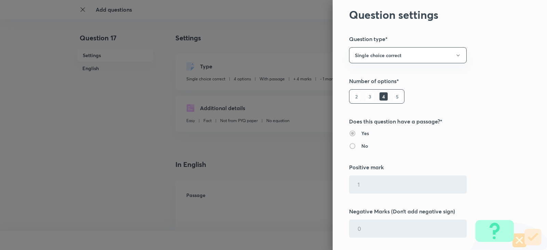  Describe the element at coordinates (365, 133) in the screenshot. I see `h6: Yes` at that location.